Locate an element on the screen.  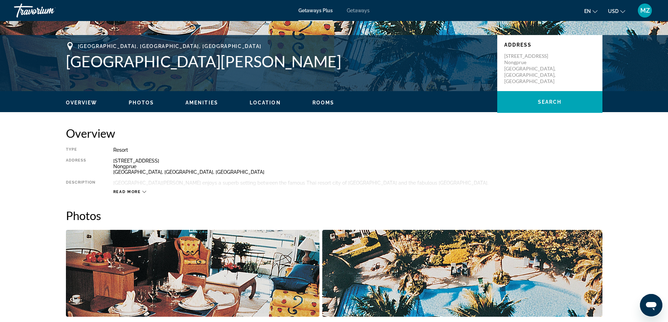
h2: Overview is located at coordinates (334, 133).